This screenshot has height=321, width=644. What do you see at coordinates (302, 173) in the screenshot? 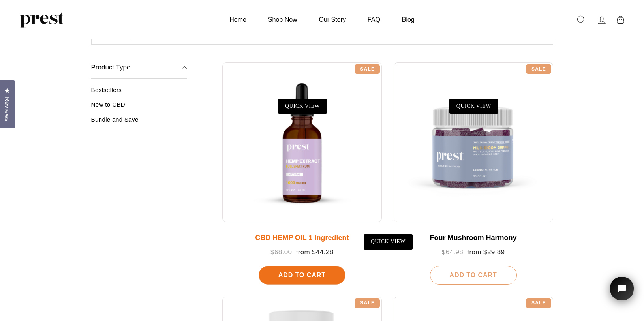
I see `a: CBD HEMP OIL 1 Ingredient $68.00 from $44.28 Add To Cart` at bounding box center [302, 173].